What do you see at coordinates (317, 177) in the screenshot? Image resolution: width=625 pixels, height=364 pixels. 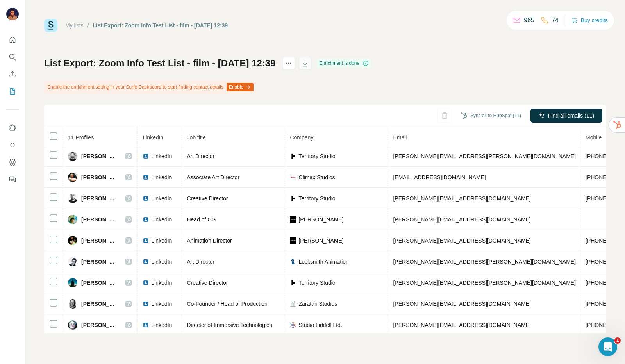 I see `span: Climax Studios` at bounding box center [317, 177].